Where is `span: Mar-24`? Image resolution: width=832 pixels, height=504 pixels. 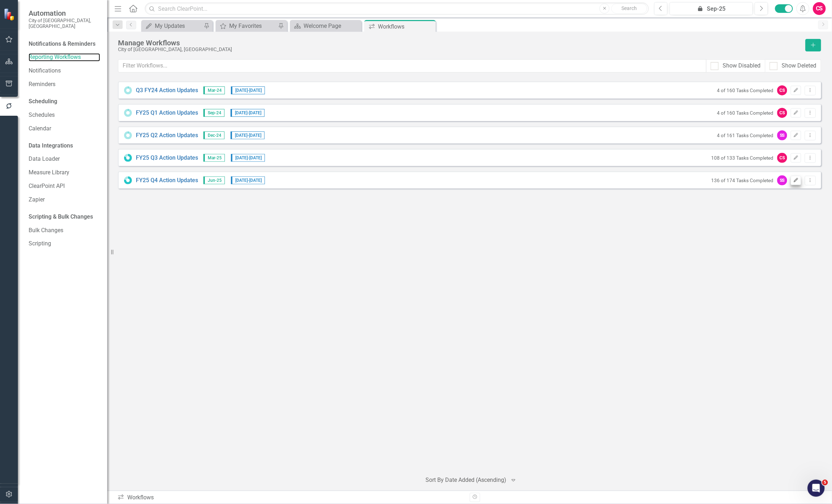 span: Mar-24 is located at coordinates (214, 91).